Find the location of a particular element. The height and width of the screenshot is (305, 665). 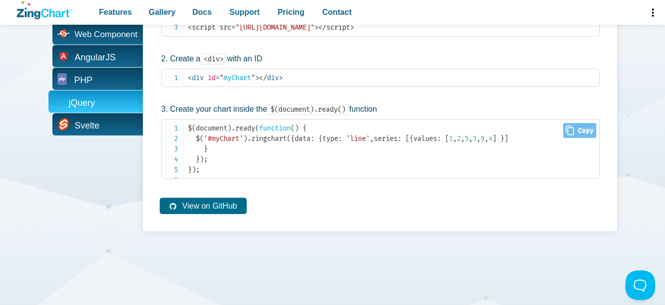

code: document data type series values is located at coordinates (394, 149).